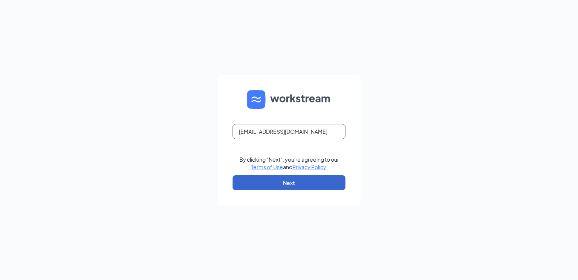  What do you see at coordinates (289, 163) in the screenshot?
I see `div: By clicking "Next", you're agreeing to our and .` at bounding box center [289, 163].